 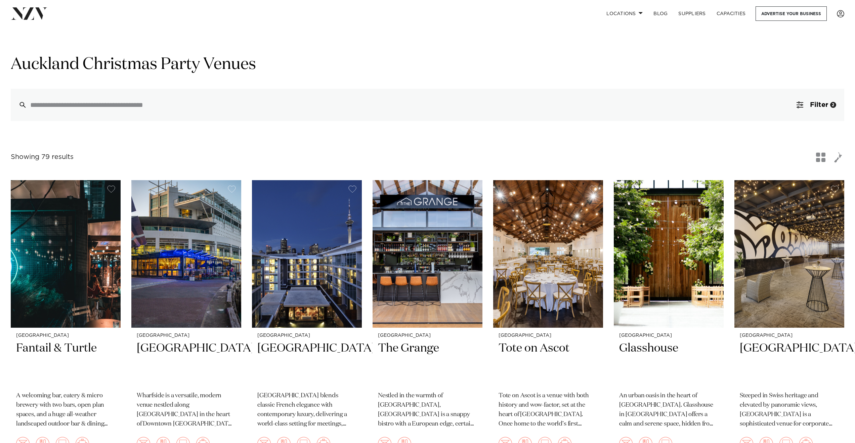 I want to click on h2: Fantail & Turtle, so click(x=66, y=363).